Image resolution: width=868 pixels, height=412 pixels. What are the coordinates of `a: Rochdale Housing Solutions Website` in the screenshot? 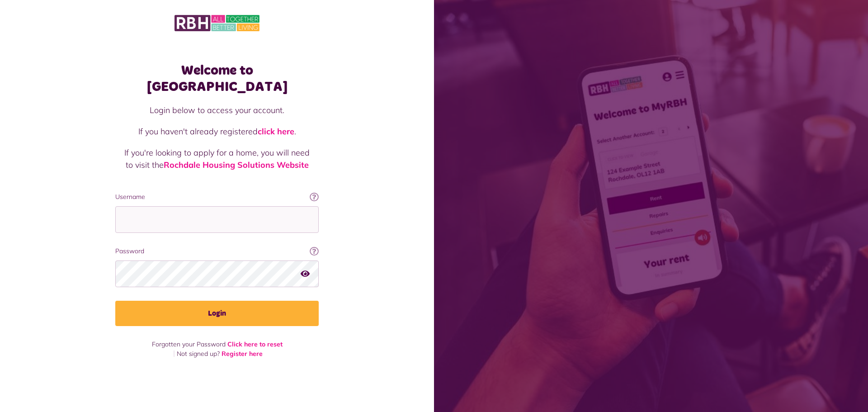 It's located at (236, 164).